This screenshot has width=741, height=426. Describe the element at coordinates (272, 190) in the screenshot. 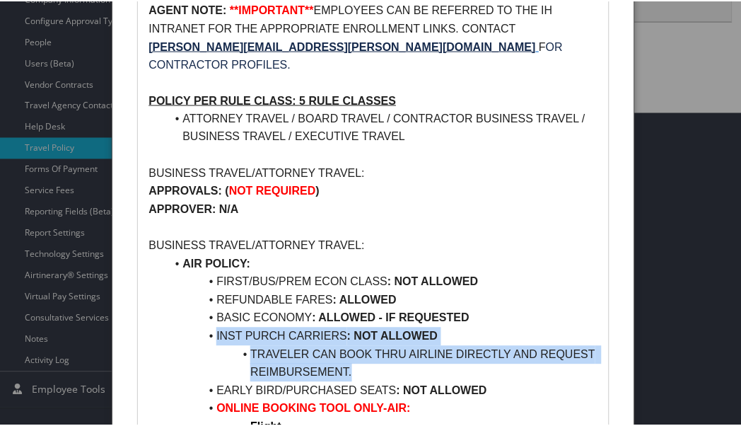

I see `strong: NOT REQUIRED` at that location.